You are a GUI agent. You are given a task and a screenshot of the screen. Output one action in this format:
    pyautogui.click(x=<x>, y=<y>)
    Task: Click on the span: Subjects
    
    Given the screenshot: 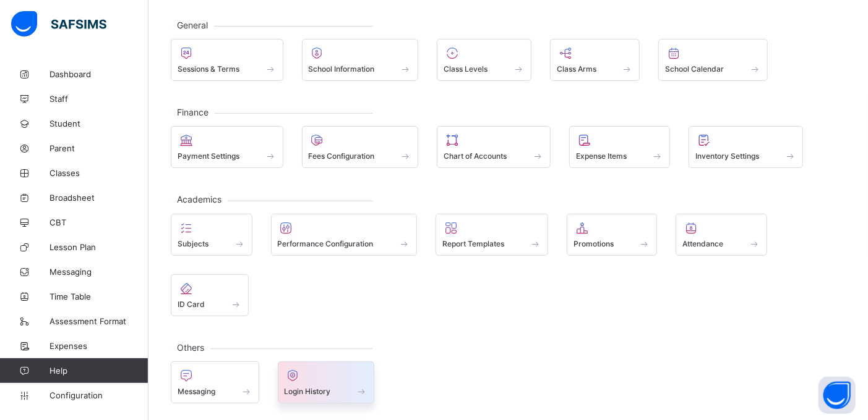 What is the action you would take?
    pyautogui.click(x=193, y=244)
    